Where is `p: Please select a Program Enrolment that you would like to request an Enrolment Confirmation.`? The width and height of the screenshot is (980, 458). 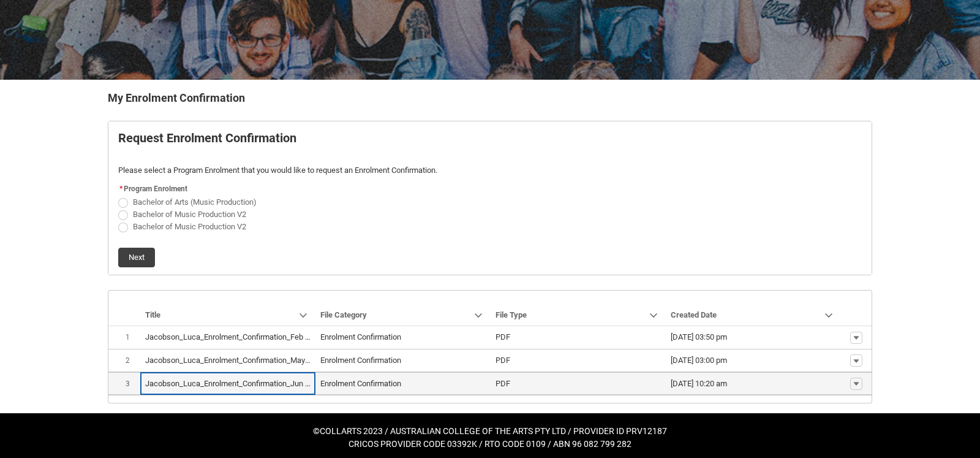 p: Please select a Program Enrolment that you would like to request an Enrolment Confirmation. is located at coordinates (490, 170).